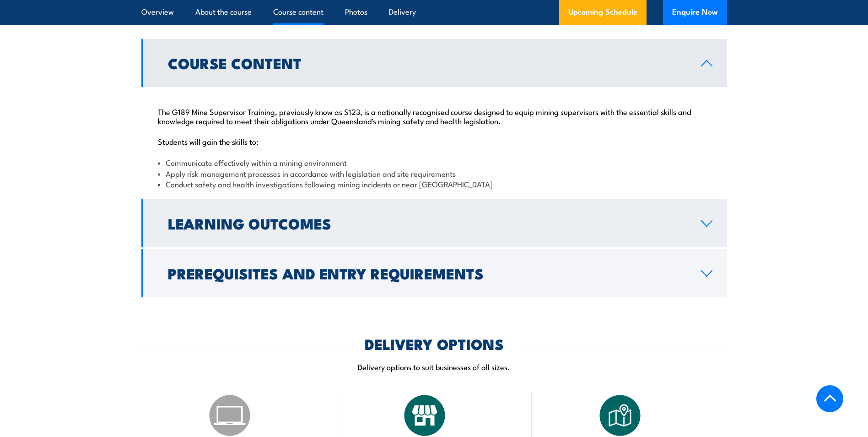 The height and width of the screenshot is (437, 868). What do you see at coordinates (434, 63) in the screenshot?
I see `a: Course Content` at bounding box center [434, 63].